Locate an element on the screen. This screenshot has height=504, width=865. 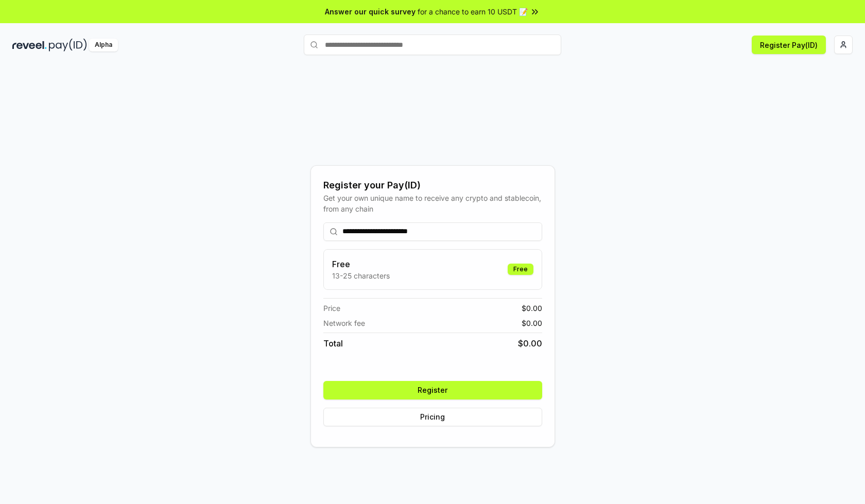
h3: Free is located at coordinates (361, 264).